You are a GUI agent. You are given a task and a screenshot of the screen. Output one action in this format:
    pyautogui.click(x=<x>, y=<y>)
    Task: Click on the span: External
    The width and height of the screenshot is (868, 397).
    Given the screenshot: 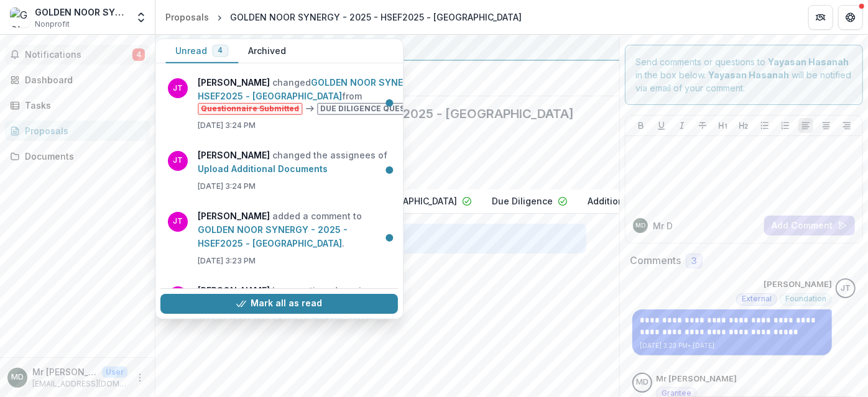 What is the action you would take?
    pyautogui.click(x=757, y=299)
    